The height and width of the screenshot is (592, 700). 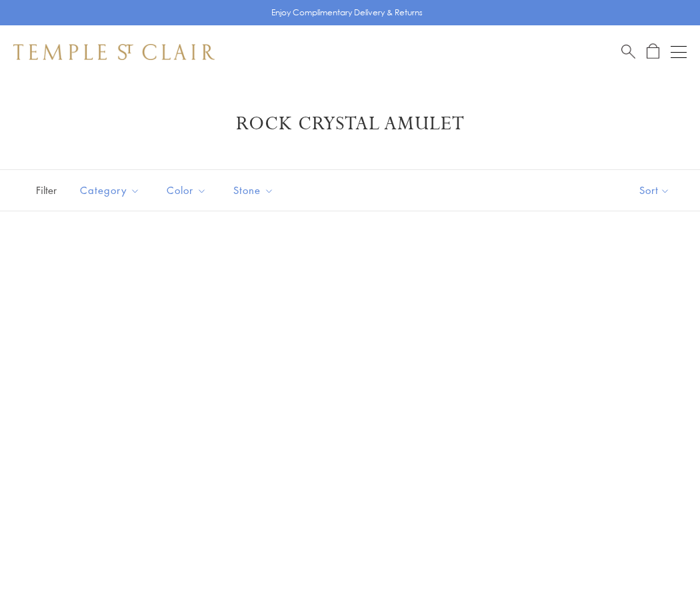 I want to click on a: Open Shopping Bag, so click(x=653, y=51).